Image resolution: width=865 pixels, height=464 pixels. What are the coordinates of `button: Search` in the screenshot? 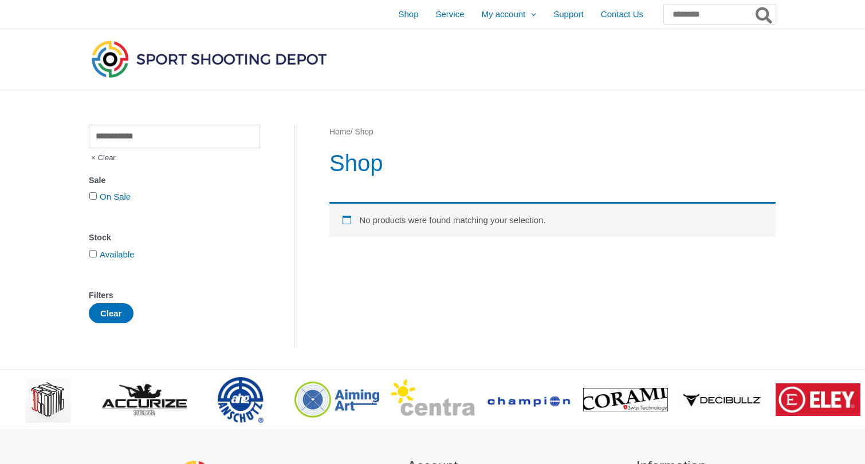 It's located at (764, 14).